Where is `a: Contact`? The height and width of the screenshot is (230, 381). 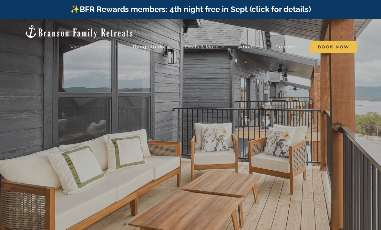
a: Contact is located at coordinates (285, 47).